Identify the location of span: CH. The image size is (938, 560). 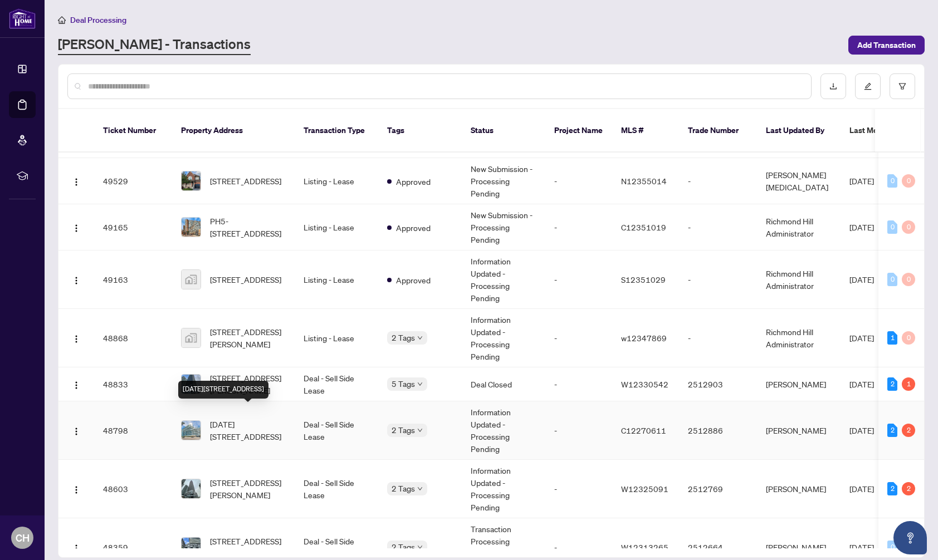
(23, 538).